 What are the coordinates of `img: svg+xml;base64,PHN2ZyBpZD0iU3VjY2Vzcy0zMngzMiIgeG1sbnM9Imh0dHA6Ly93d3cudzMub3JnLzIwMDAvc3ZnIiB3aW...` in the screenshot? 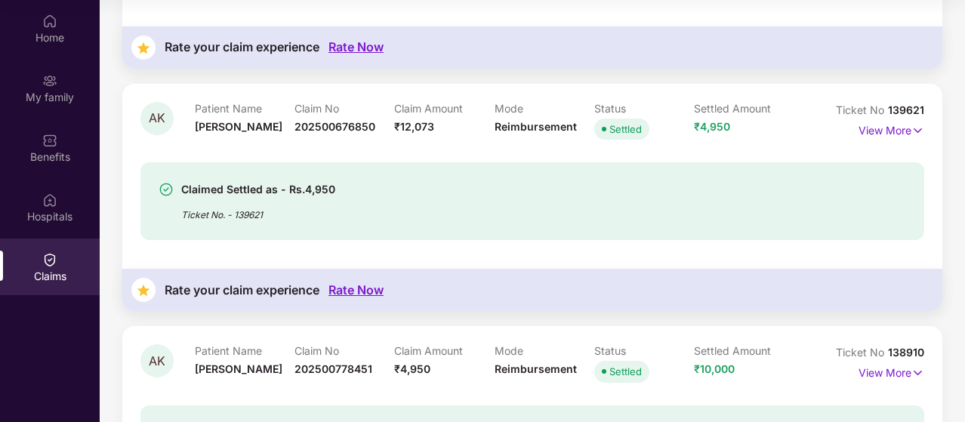 It's located at (166, 189).